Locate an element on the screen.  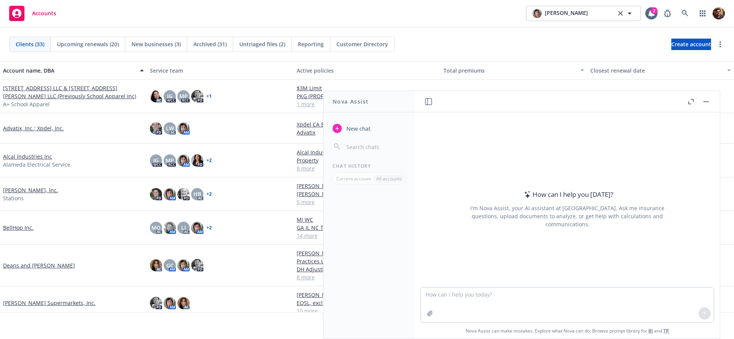
span: New businesses (3) is located at coordinates (156, 44).